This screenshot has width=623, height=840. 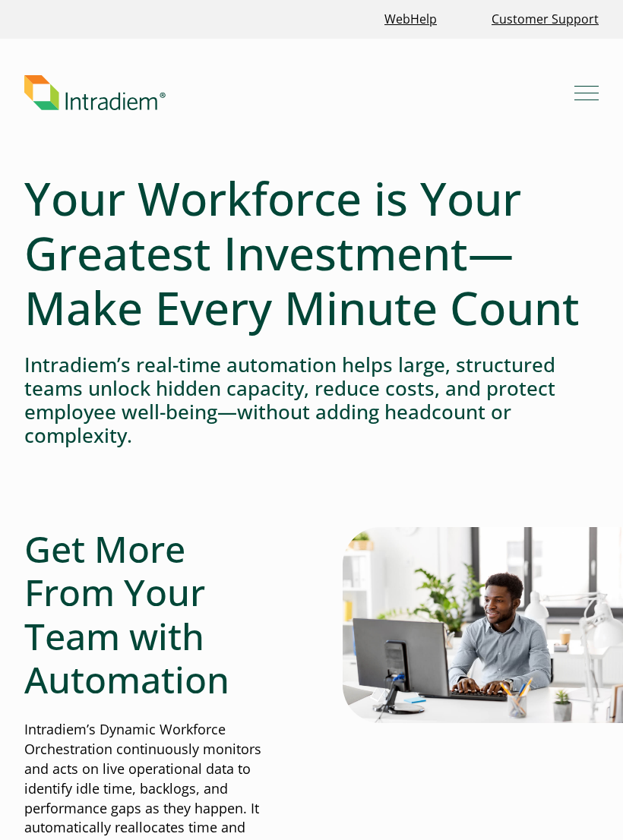 I want to click on h1: Your Workforce is Your Greatest Investment—Make Every Minute Count, so click(x=312, y=253).